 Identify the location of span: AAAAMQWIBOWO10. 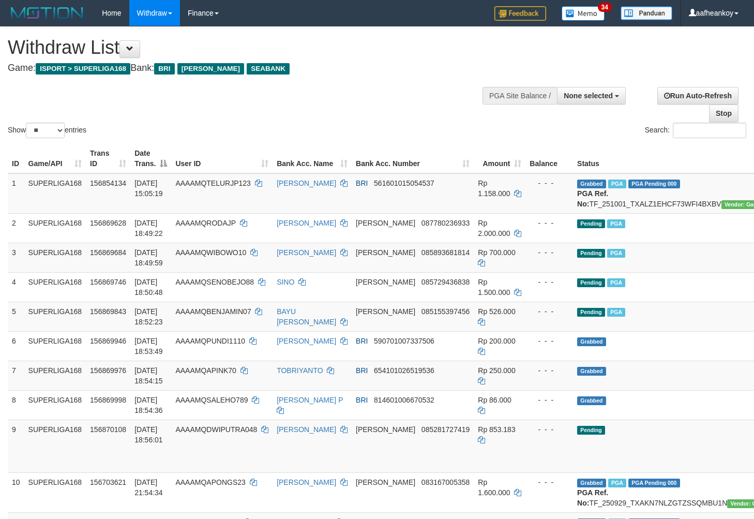
(210, 252).